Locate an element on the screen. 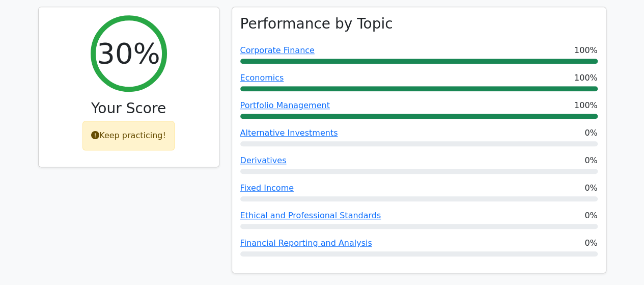 Image resolution: width=644 pixels, height=285 pixels. a: Financial Reporting and Analysis is located at coordinates (306, 243).